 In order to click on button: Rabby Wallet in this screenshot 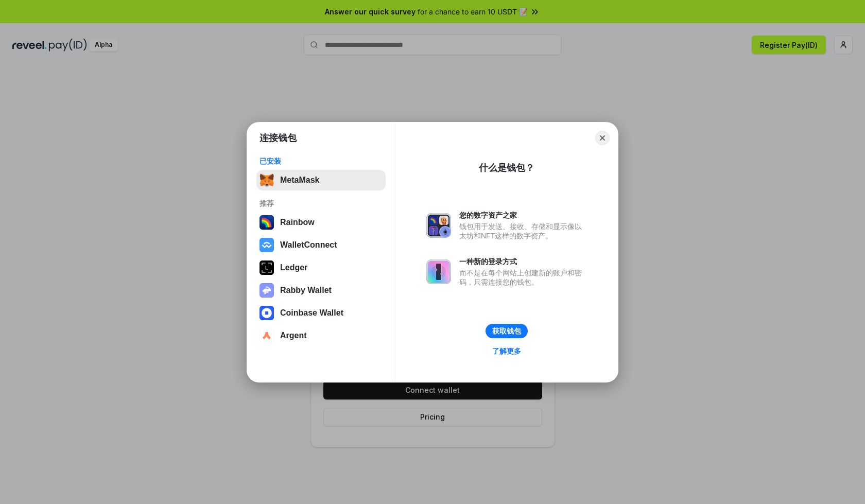, I will do `click(321, 290)`.